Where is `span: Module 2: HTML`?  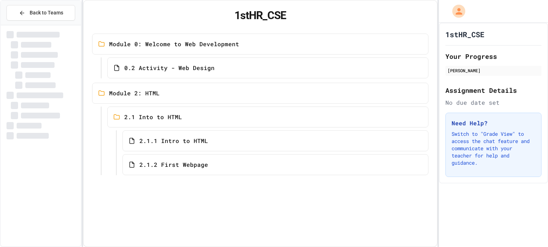
span: Module 2: HTML is located at coordinates (134, 93).